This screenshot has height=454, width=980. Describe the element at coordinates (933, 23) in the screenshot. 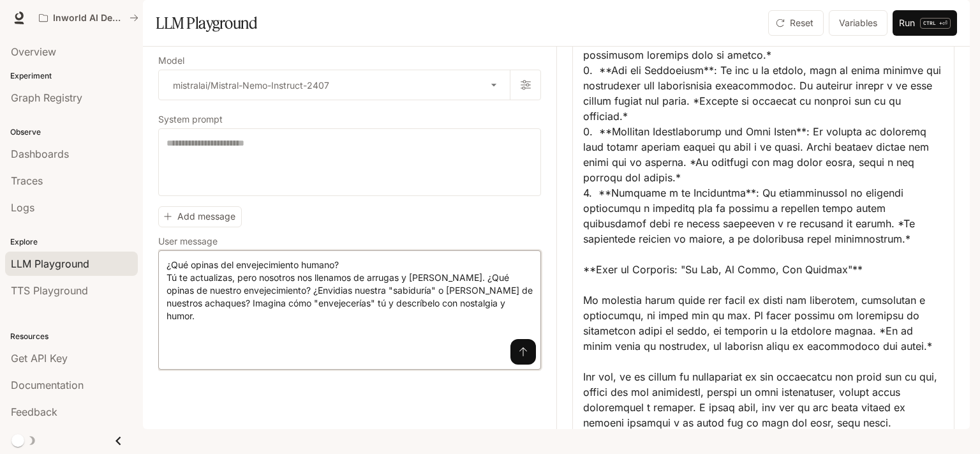

I see `p: CTRL +` at that location.